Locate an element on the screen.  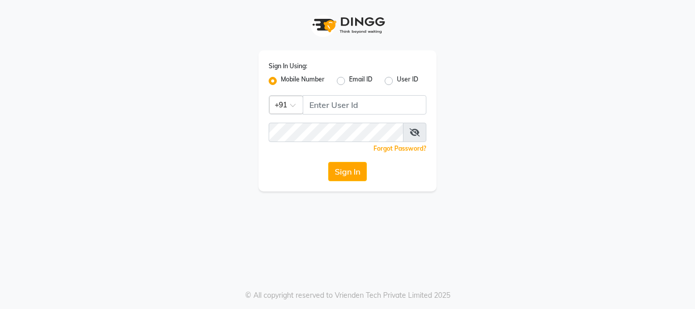
label: Email ID is located at coordinates (361, 81).